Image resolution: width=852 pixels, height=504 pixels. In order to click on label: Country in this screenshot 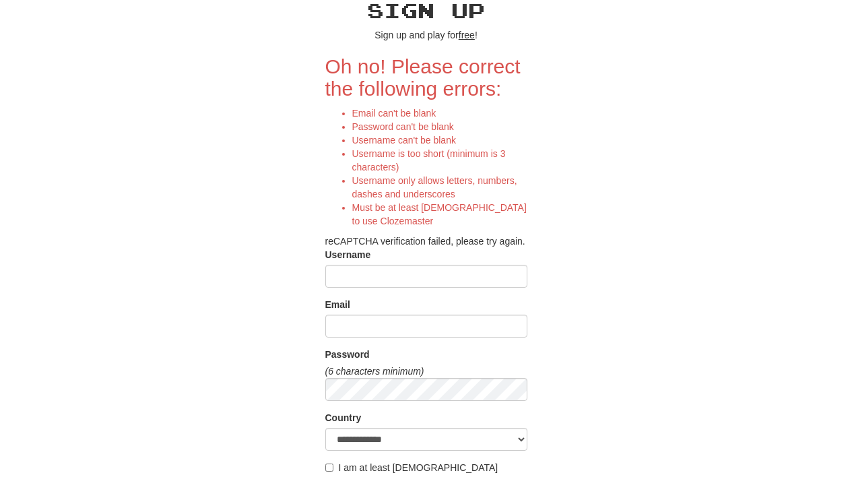, I will do `click(344, 417)`.